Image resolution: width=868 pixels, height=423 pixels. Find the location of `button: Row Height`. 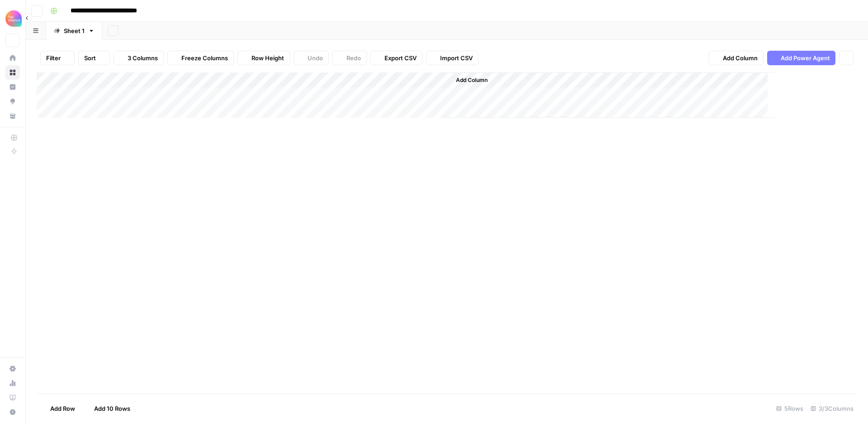

button: Row Height is located at coordinates (264, 57).